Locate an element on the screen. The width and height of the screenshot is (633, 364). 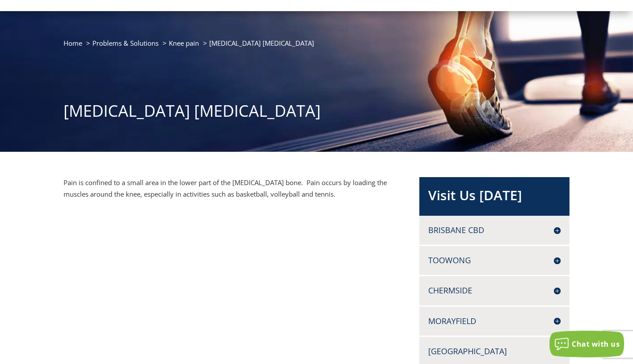
span: Knee pain is located at coordinates (184, 43).